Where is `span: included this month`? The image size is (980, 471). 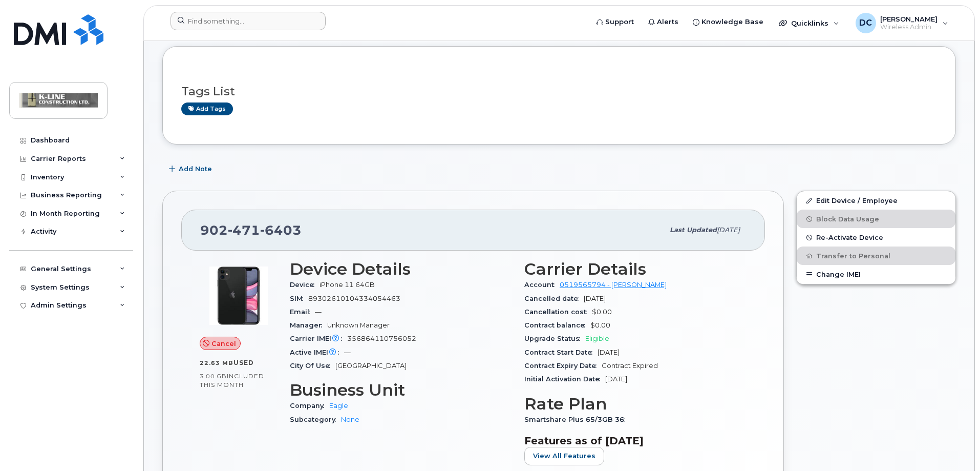
span: included this month is located at coordinates (232, 380).